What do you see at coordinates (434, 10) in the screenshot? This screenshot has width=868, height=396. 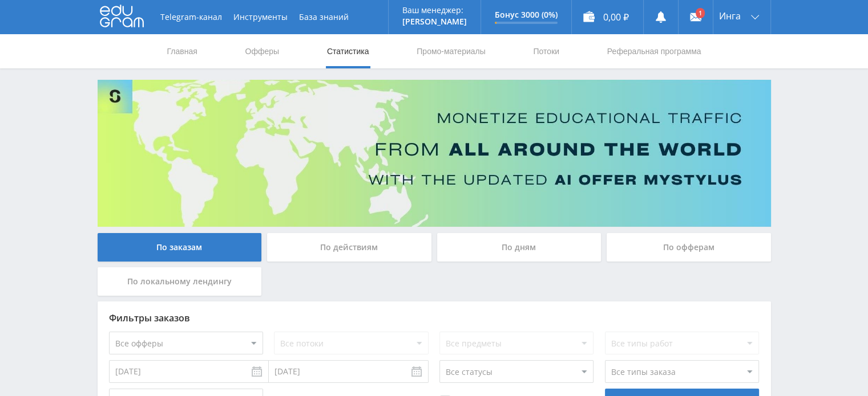 I see `p: Ваш менеджер:` at bounding box center [434, 10].